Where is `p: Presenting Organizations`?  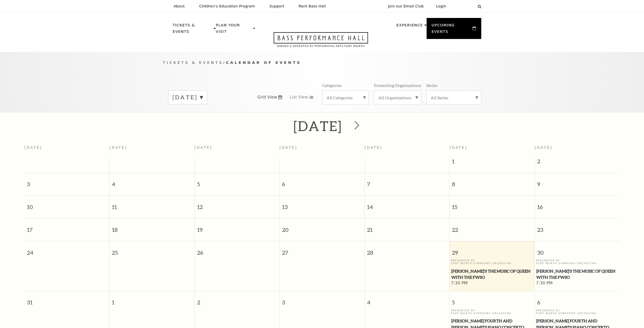 p: Presenting Organizations is located at coordinates (398, 85).